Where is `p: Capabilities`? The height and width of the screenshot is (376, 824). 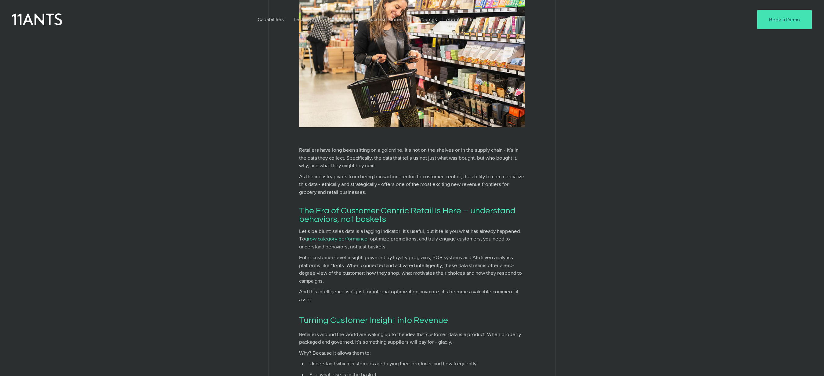
p: Capabilities is located at coordinates (271, 19).